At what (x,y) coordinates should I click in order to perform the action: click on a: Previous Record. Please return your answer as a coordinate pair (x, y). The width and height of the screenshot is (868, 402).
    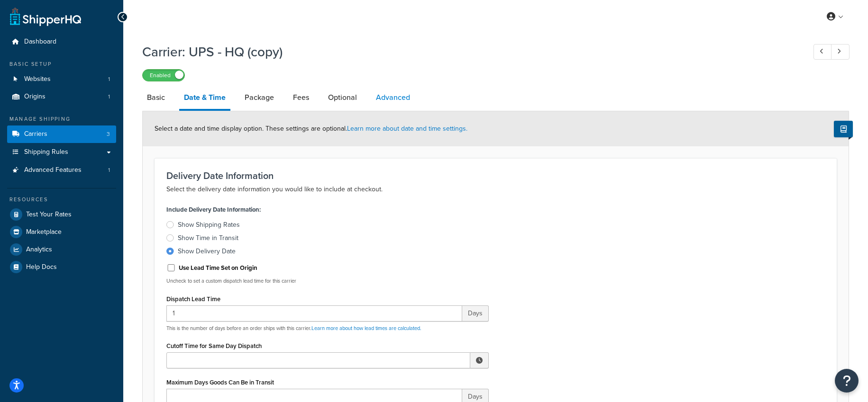
    Looking at the image, I should click on (823, 51).